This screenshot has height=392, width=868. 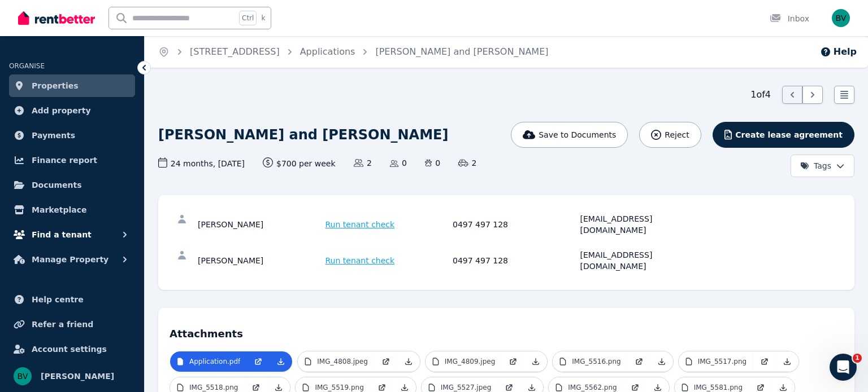 What do you see at coordinates (342, 362) in the screenshot?
I see `p: IMG_4808.jpeg` at bounding box center [342, 362].